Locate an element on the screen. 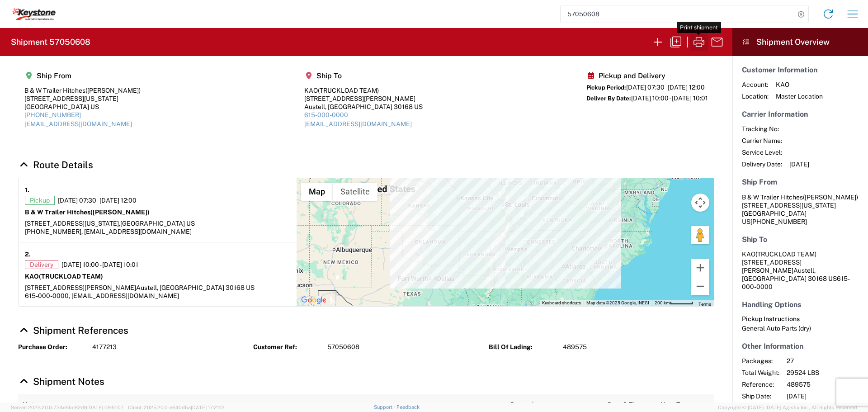  a: 615-000-0000 is located at coordinates (326, 115).